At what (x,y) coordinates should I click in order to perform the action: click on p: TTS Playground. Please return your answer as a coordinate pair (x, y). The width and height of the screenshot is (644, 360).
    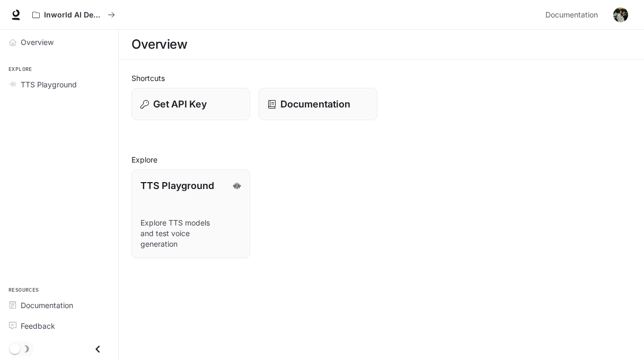
    Looking at the image, I should click on (177, 185).